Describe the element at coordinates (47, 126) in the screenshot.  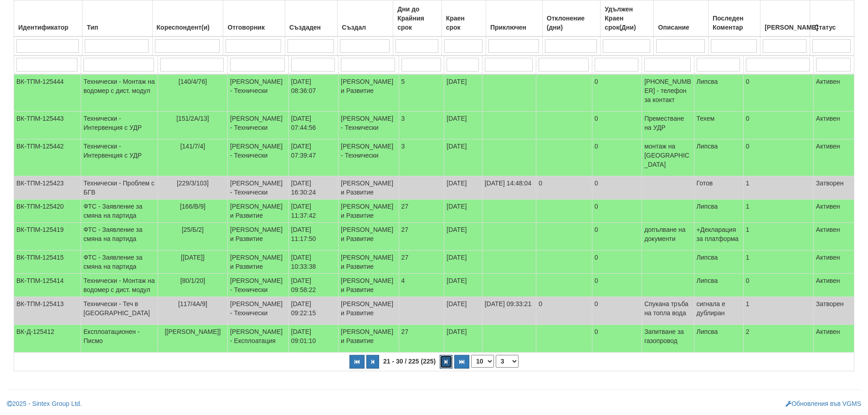
I see `td: ВК-ТПМ-125443` at that location.